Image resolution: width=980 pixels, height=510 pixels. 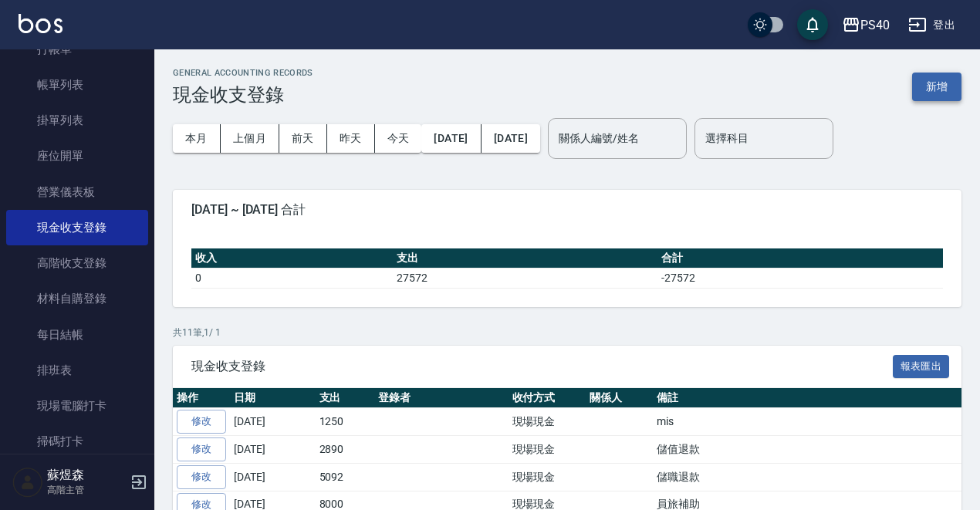 I want to click on a: 帳單列表, so click(x=77, y=85).